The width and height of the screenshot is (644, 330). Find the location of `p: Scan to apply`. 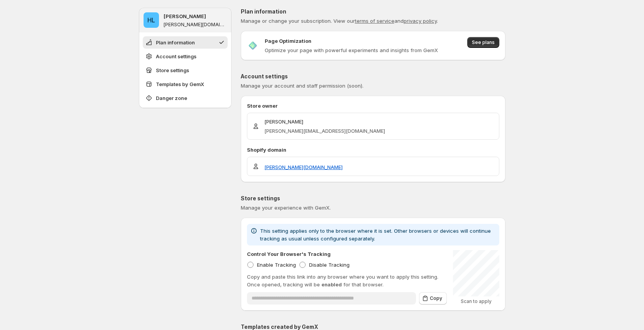

p: Scan to apply is located at coordinates (476, 302).